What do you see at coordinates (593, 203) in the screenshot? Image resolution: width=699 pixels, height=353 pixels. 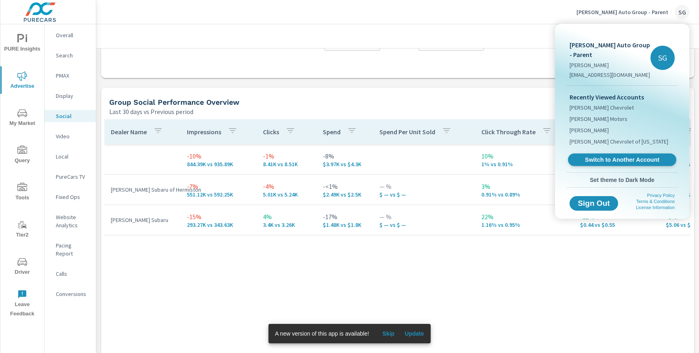 I see `span: Sign Out` at bounding box center [593, 203].